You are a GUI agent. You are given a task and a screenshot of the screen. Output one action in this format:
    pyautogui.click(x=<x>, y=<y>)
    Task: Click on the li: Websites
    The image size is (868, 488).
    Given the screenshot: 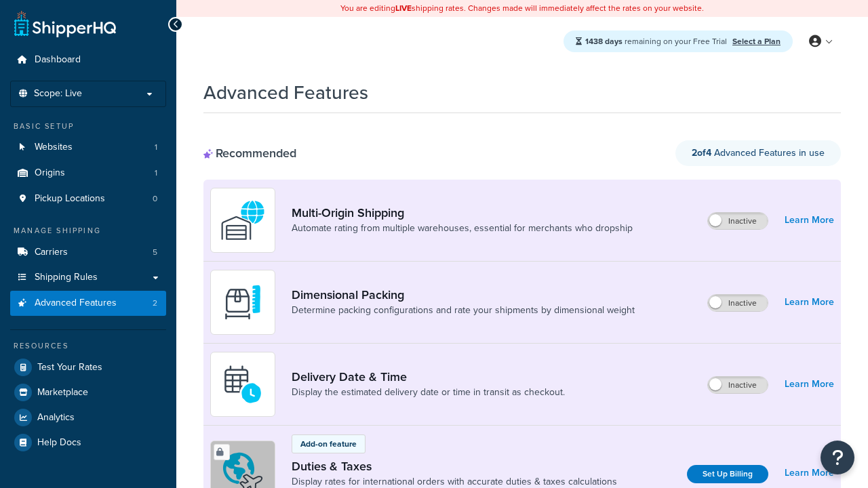 What is the action you would take?
    pyautogui.click(x=88, y=147)
    